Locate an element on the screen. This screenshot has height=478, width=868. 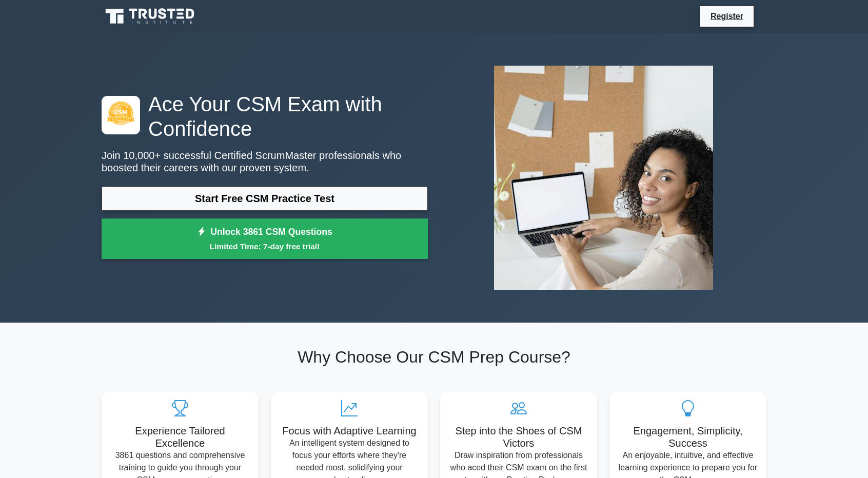
h5: Engagement, Simplicity, Success is located at coordinates (688, 437).